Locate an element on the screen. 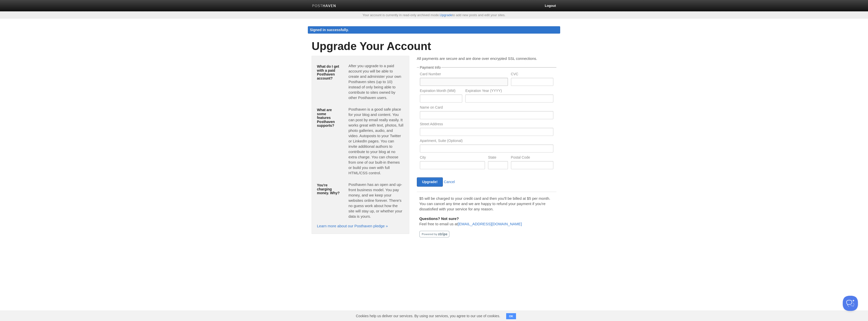 The image size is (868, 321). p: Posthaven is a good safe place for your blog and content. You can post by email really easily. It... is located at coordinates (376, 141).